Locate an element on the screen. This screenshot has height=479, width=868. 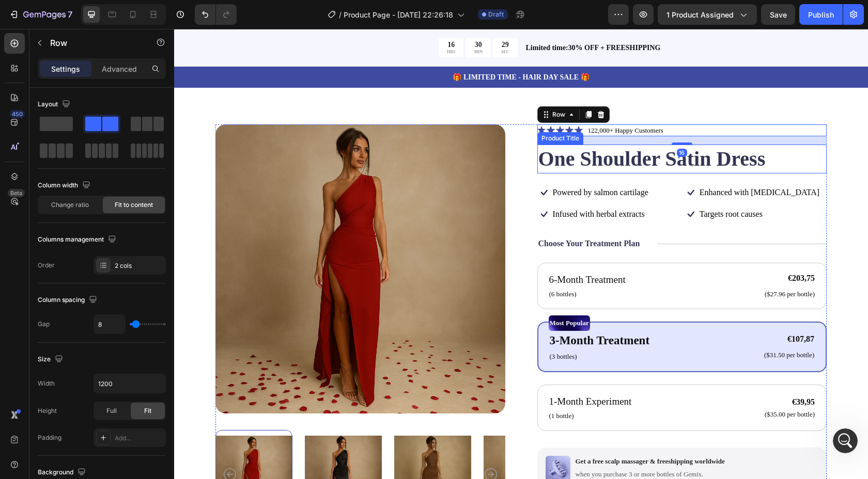
span: Fit to content is located at coordinates (134, 205).